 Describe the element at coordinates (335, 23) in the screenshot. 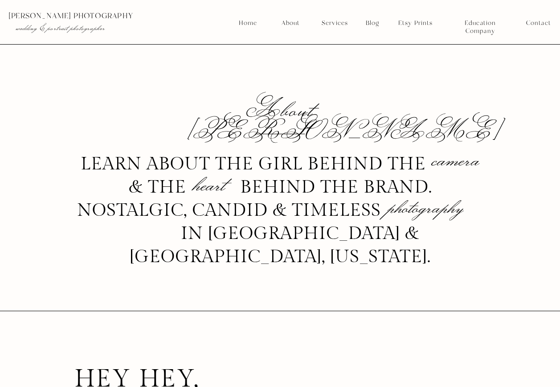

I see `nav: Services` at that location.